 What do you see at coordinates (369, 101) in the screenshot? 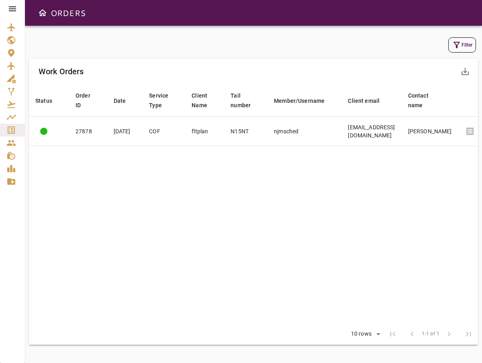
I see `span: Client email` at bounding box center [369, 101].